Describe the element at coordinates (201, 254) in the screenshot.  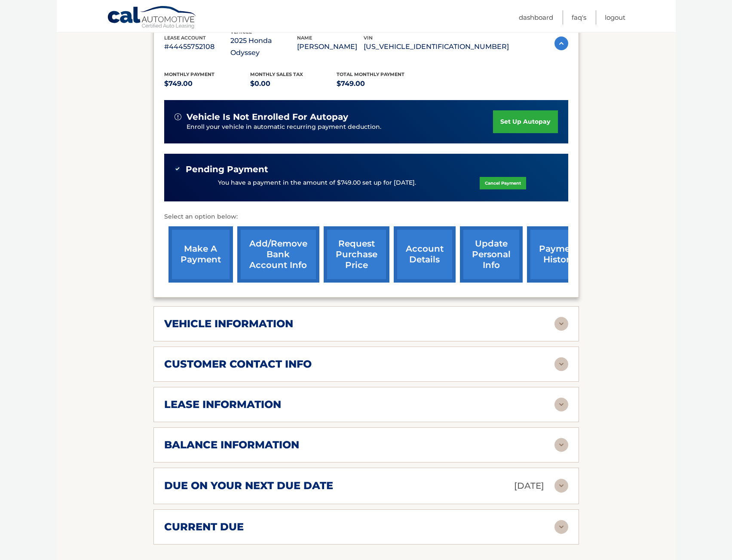
I see `a: make a payment` at that location.